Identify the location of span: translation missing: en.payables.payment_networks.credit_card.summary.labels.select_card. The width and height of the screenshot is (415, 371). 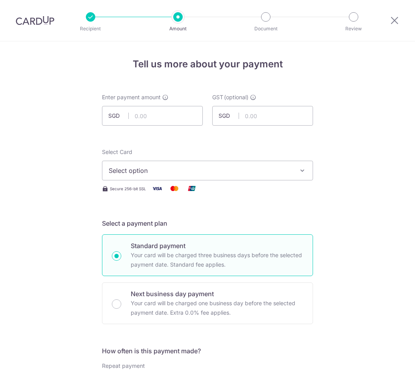
(117, 152).